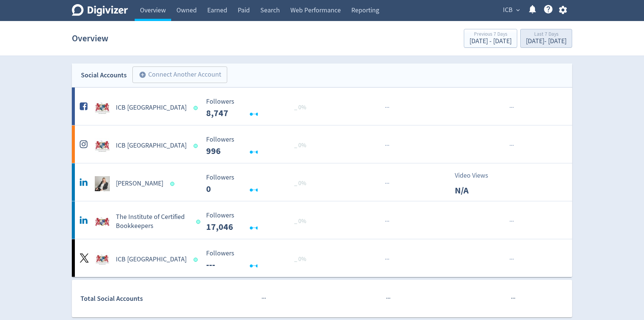 This screenshot has width=644, height=320. Describe the element at coordinates (511, 10) in the screenshot. I see `button: ICB` at that location.